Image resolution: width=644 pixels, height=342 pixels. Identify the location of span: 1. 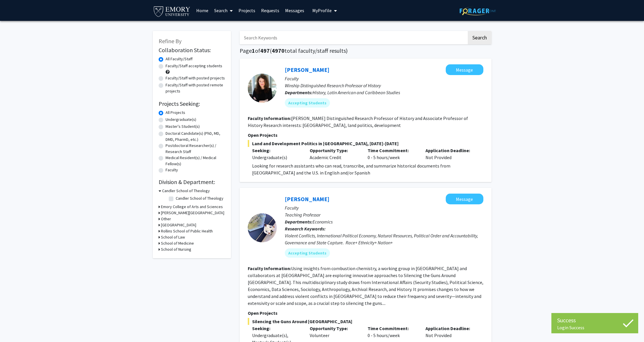
(253, 51).